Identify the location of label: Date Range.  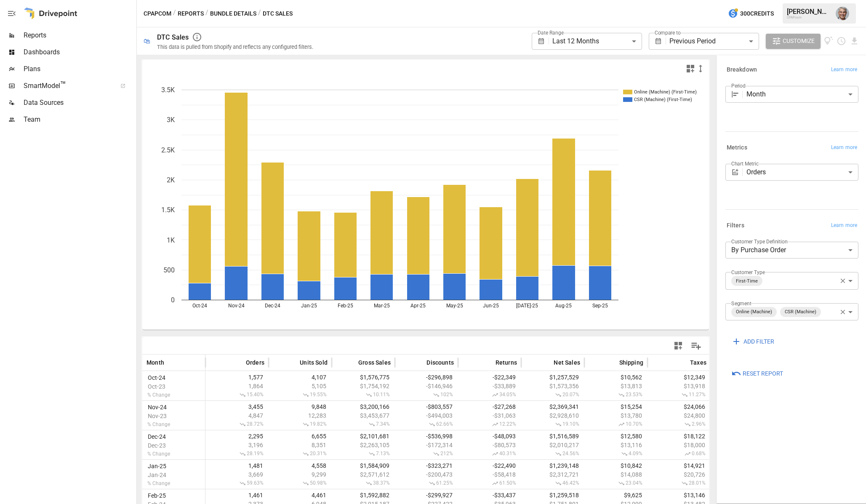
(550, 32).